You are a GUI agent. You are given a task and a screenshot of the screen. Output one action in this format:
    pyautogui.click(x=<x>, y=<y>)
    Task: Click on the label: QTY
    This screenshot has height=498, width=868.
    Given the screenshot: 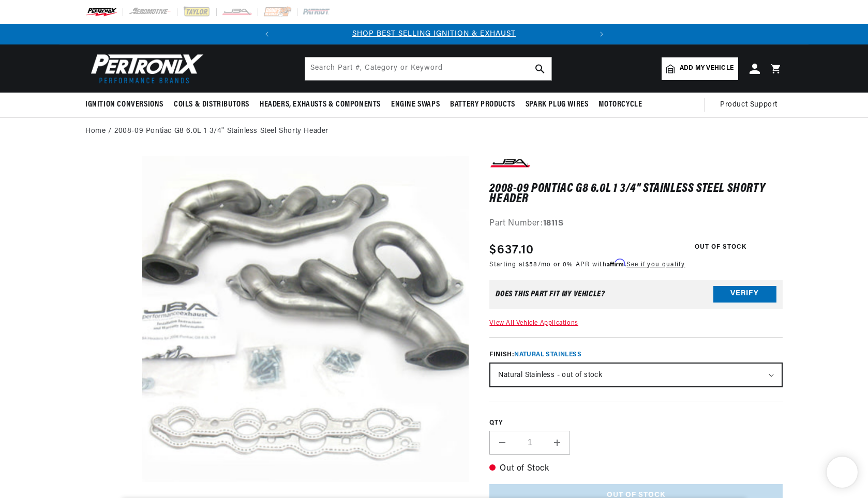 What is the action you would take?
    pyautogui.click(x=636, y=423)
    